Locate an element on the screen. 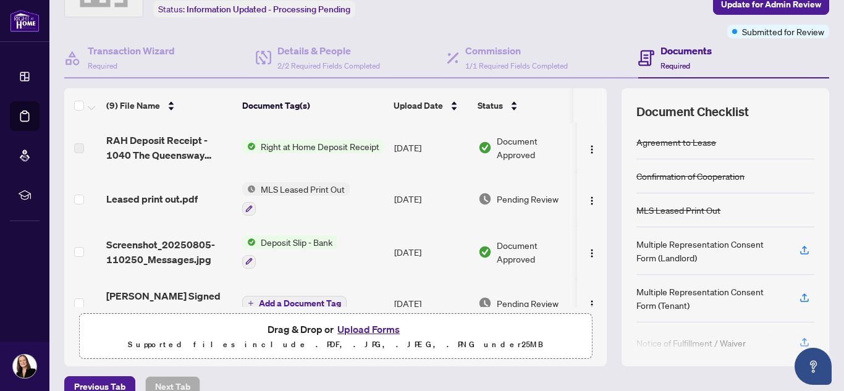 The width and height of the screenshot is (844, 391). h4: Documents is located at coordinates (685, 51).